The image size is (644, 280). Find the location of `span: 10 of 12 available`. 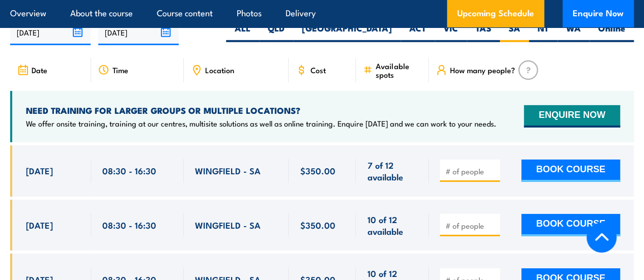

span: 10 of 12 available is located at coordinates (392, 225).